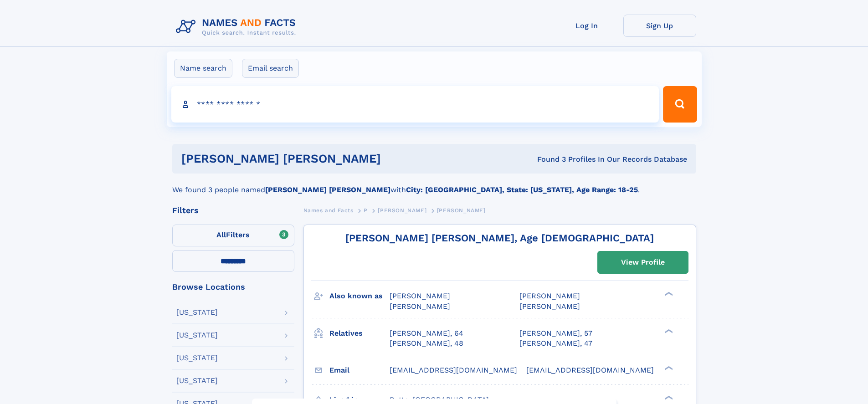 Image resolution: width=868 pixels, height=404 pixels. I want to click on label: Name search, so click(203, 68).